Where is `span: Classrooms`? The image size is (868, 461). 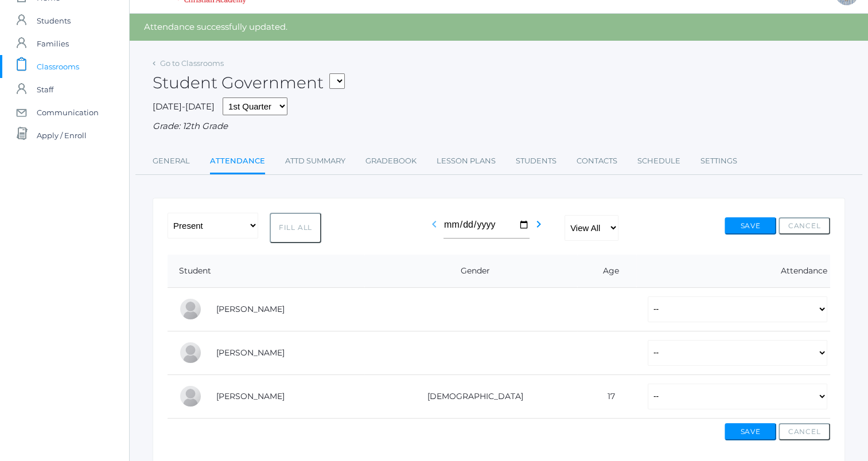
span: Classrooms is located at coordinates (58, 67).